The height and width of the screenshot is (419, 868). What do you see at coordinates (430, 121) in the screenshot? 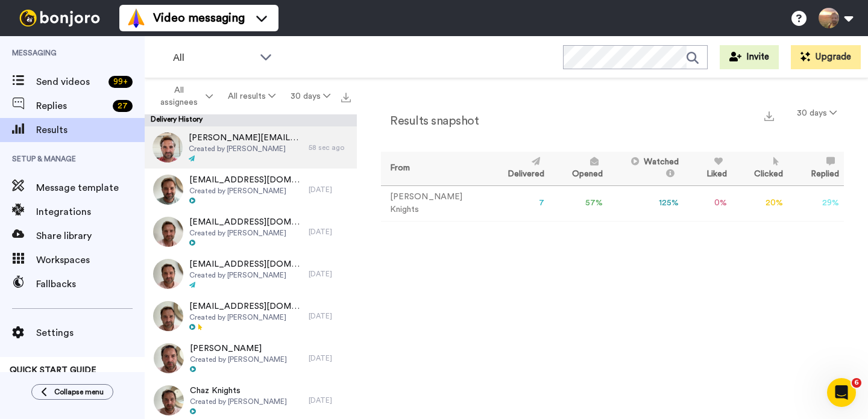
I see `h2: Results snapshot` at bounding box center [430, 121].